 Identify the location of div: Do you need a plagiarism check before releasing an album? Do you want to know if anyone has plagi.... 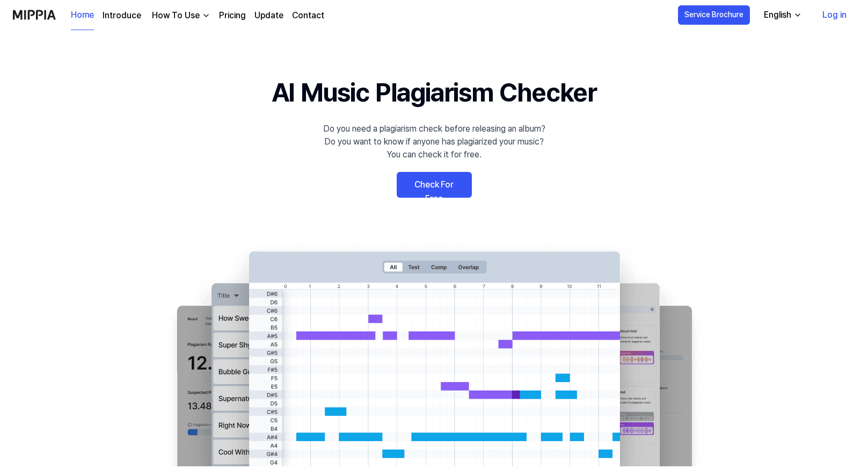
(434, 141).